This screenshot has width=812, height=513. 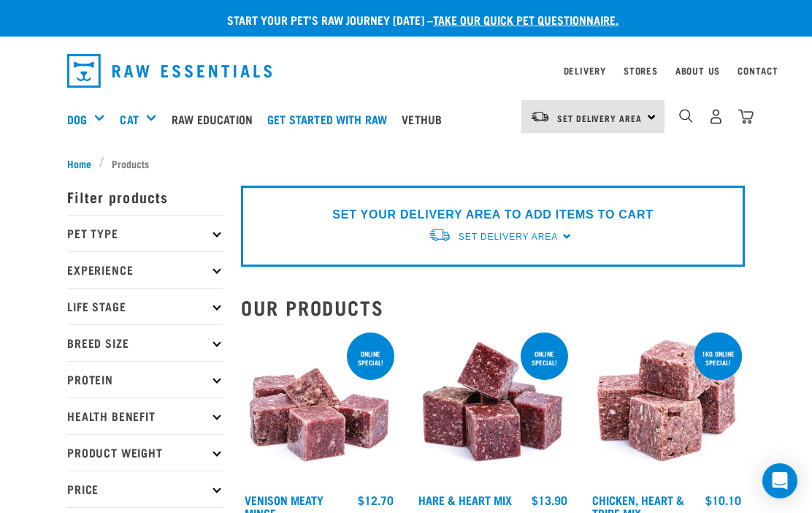 I want to click on p: Pet Type, so click(x=145, y=233).